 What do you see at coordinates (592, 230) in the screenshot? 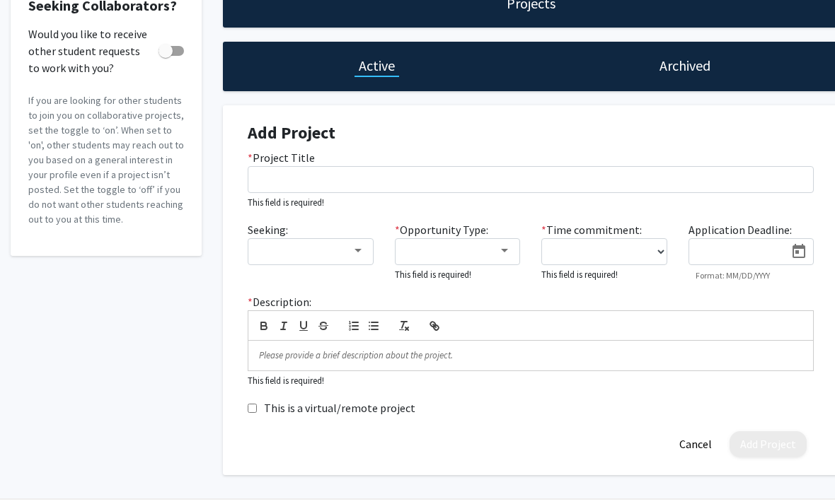
I see `label: Time commitment:` at bounding box center [592, 230].